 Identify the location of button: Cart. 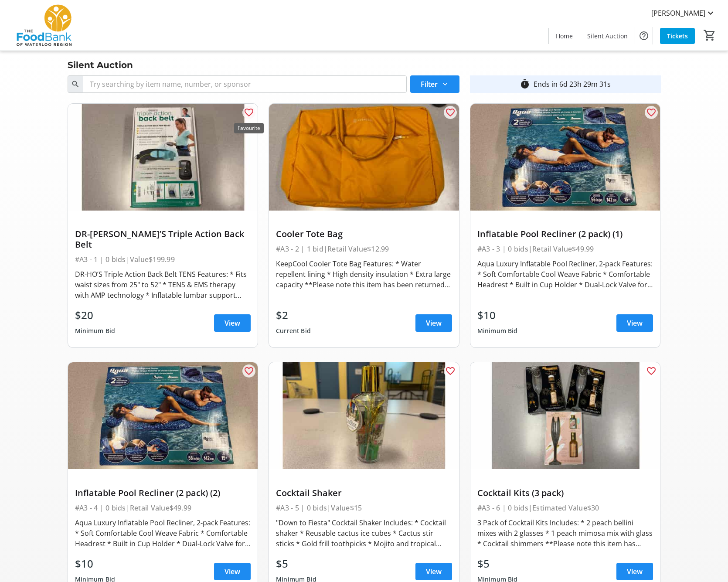
(710, 36).